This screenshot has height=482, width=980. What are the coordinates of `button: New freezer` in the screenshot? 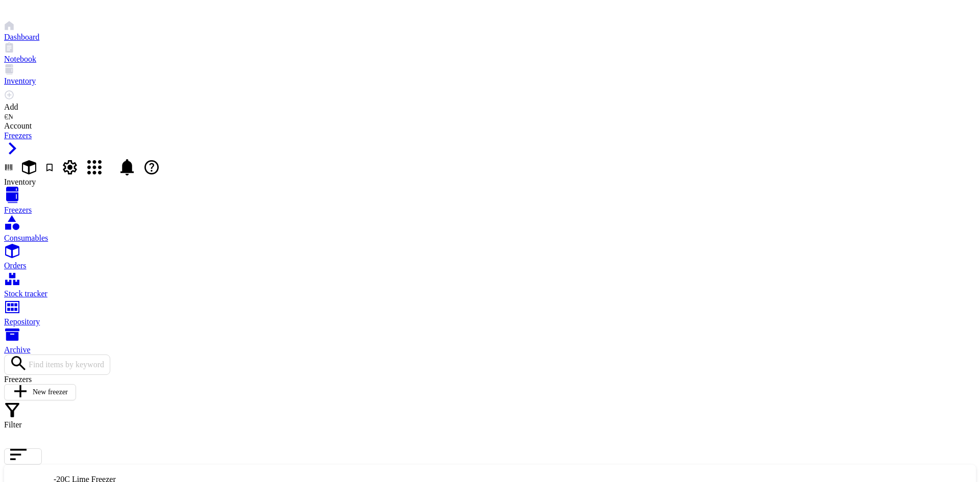 It's located at (40, 392).